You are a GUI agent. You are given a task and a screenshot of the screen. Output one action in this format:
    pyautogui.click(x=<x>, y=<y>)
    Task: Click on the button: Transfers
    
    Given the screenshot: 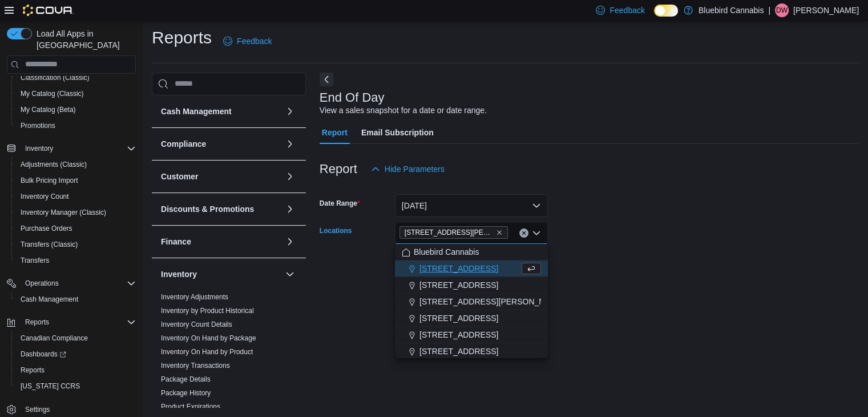 What is the action you would take?
    pyautogui.click(x=76, y=260)
    